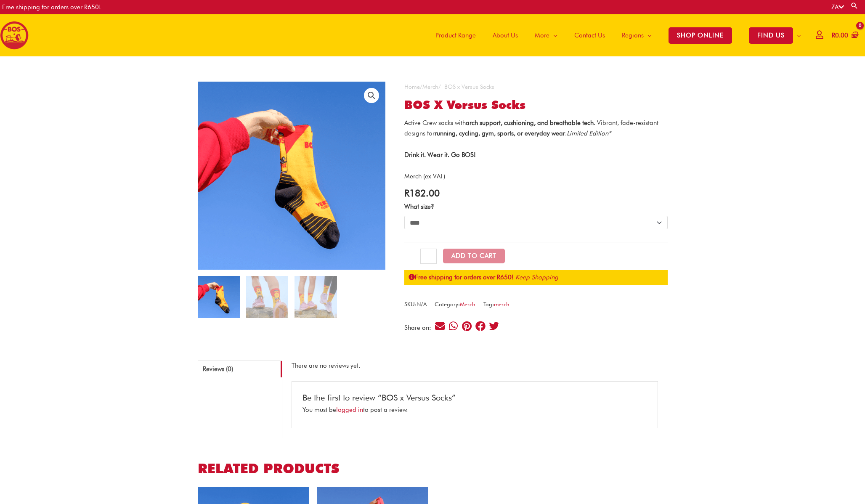 This screenshot has height=504, width=865. Describe the element at coordinates (462, 277) in the screenshot. I see `strong: Free shipping for orders over R650!` at that location.